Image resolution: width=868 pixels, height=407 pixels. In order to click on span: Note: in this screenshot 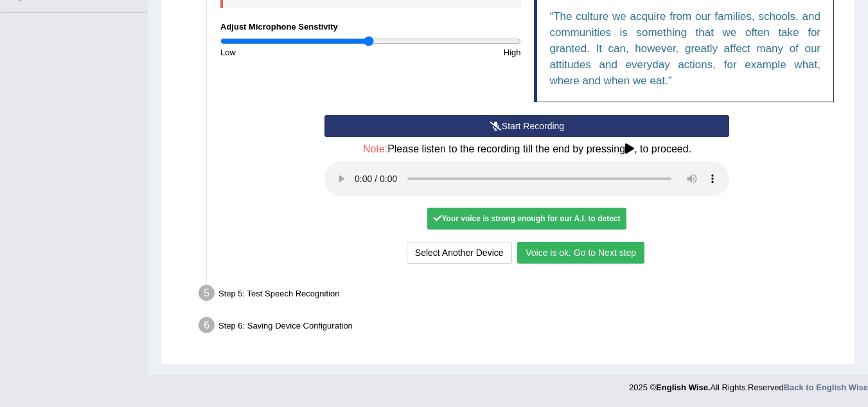, I will do `click(376, 148)`.